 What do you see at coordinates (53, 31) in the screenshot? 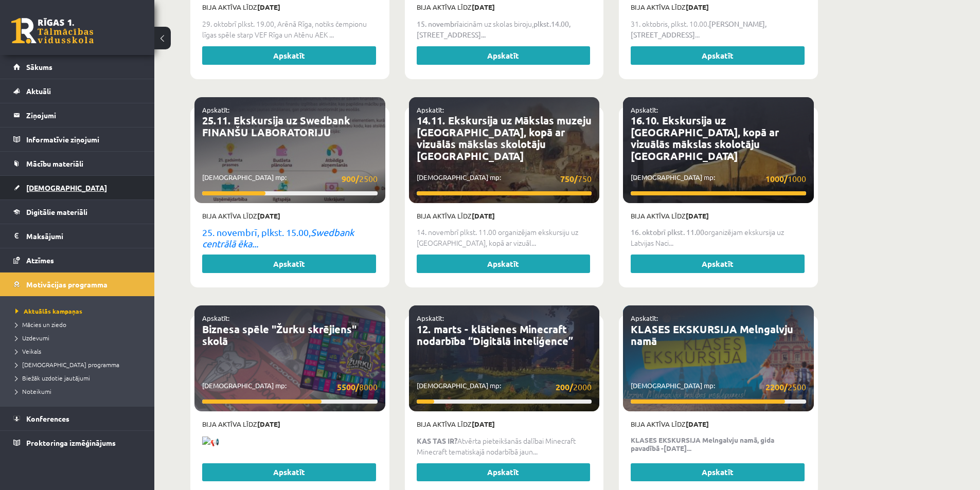
I see `a: Rīgas 1. Tālmācības vidusskola` at bounding box center [53, 31].